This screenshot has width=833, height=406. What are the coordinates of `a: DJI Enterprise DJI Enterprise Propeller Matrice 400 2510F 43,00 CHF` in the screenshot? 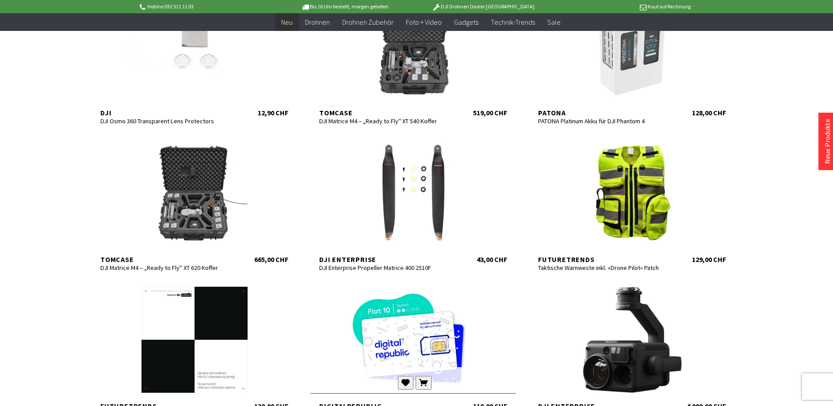 It's located at (413, 202).